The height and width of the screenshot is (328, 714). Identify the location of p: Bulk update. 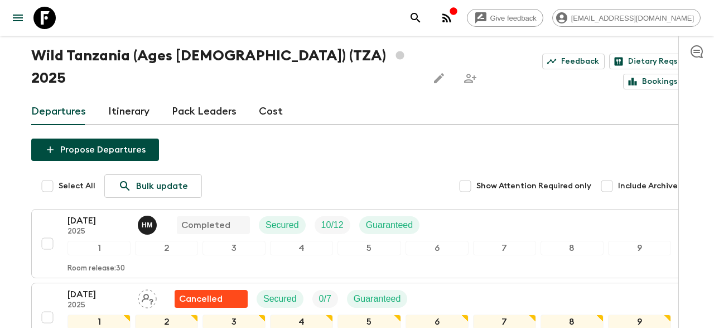
(162, 186).